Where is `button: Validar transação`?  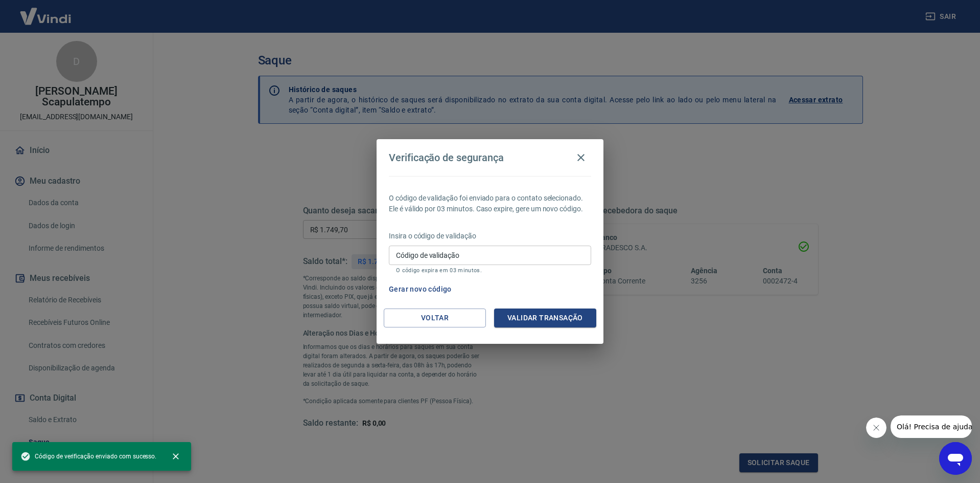
button: Validar transação is located at coordinates (545, 317).